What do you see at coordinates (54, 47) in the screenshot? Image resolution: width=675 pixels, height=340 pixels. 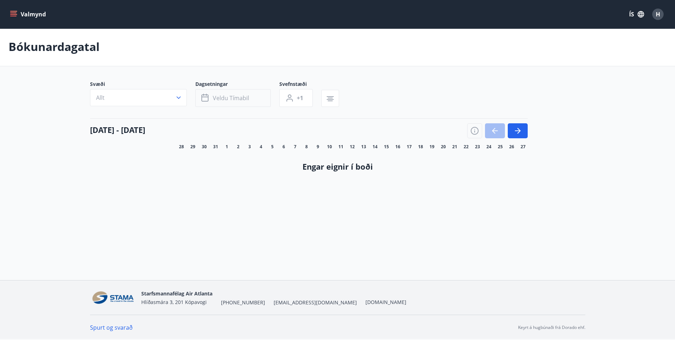 I see `p: Bókunardagatal` at bounding box center [54, 47].